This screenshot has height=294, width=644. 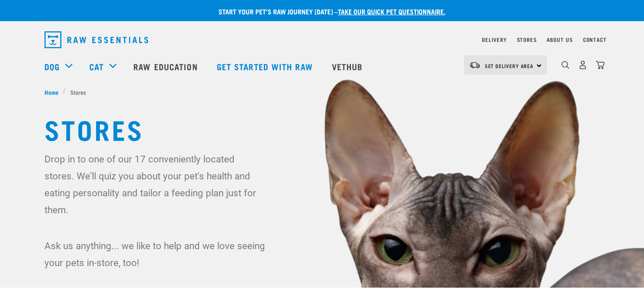 I want to click on a: Contact, so click(x=595, y=40).